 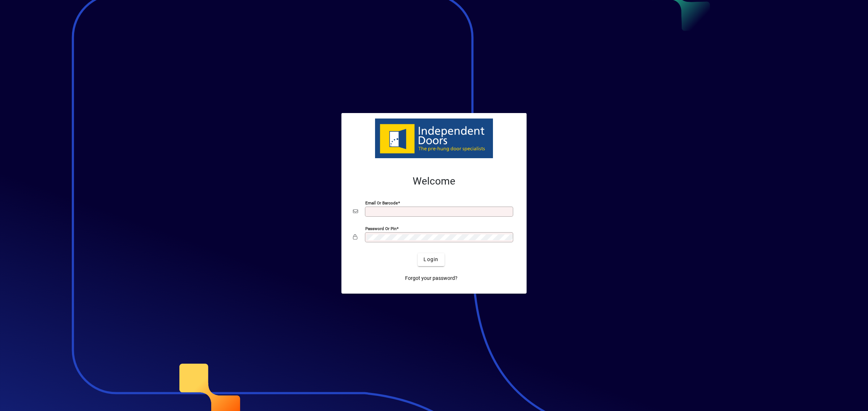 I want to click on span: Forgot your password?, so click(x=431, y=278).